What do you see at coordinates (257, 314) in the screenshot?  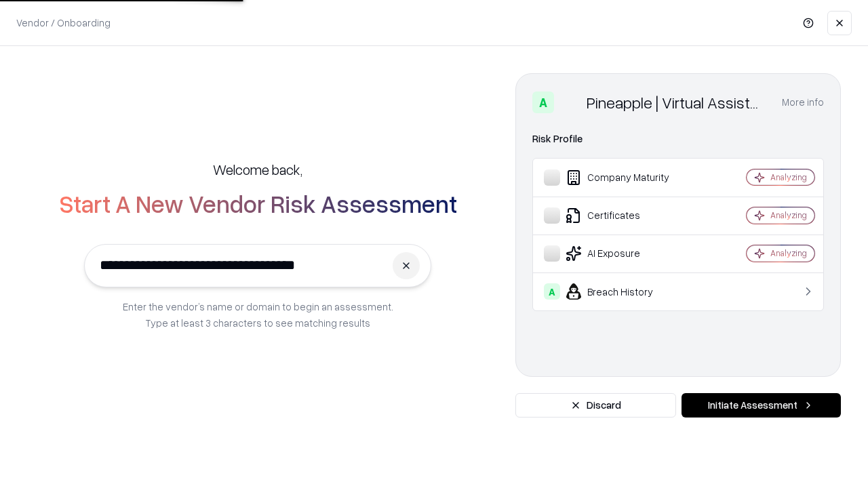 I see `p: Enter the vendor’s name or domain to begin an assessment. Type at least 3 characters to see match...` at bounding box center [257, 314].